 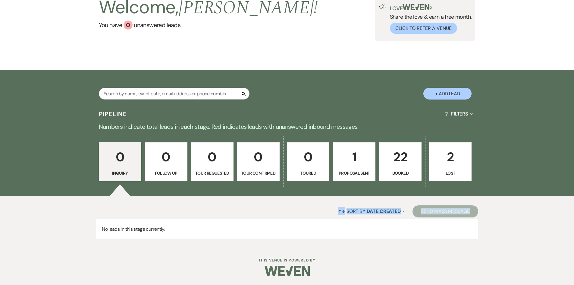 What do you see at coordinates (258, 162) in the screenshot?
I see `a: 0Tour Confirmed` at bounding box center [258, 162].